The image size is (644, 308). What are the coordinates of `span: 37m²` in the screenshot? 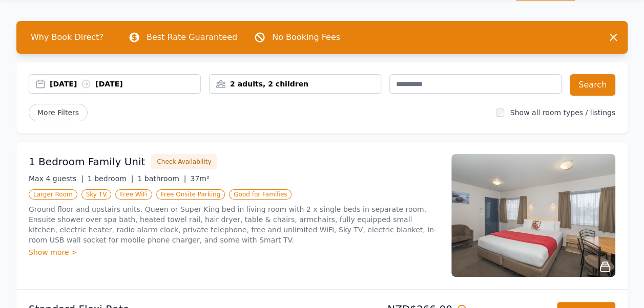 It's located at (199, 179).